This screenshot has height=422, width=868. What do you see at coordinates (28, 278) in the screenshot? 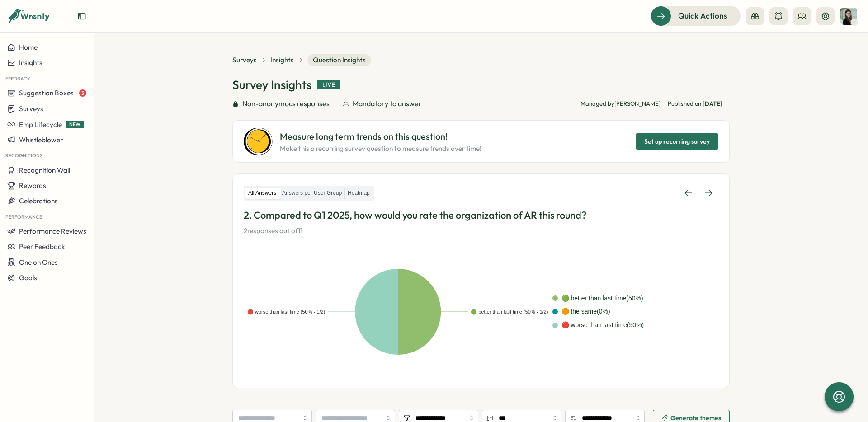
I see `span: Goals` at bounding box center [28, 278].